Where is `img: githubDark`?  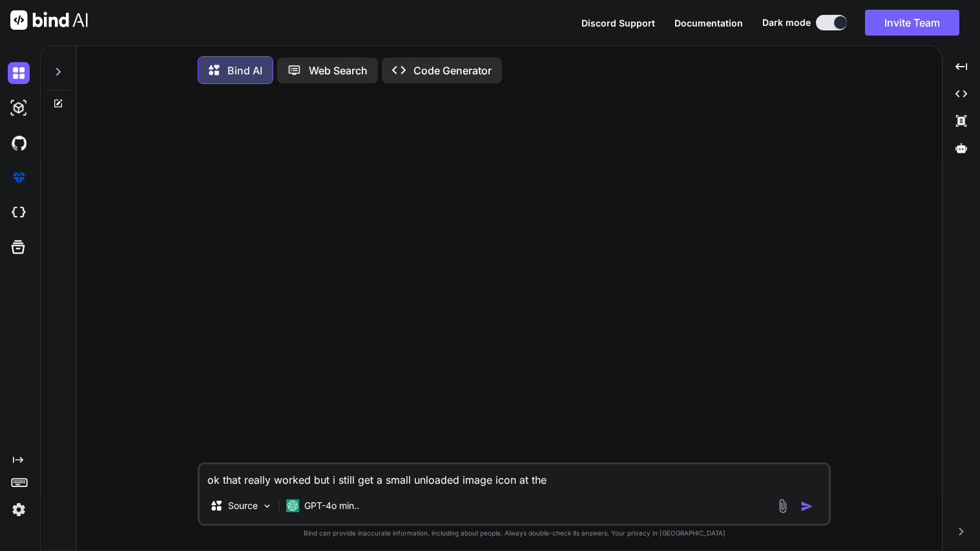
img: githubDark is located at coordinates (19, 143).